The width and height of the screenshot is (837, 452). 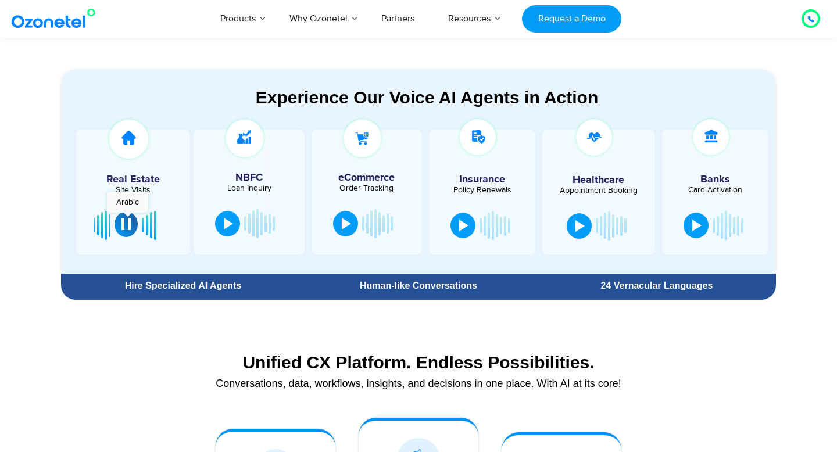 I want to click on h5: NBFC, so click(x=249, y=178).